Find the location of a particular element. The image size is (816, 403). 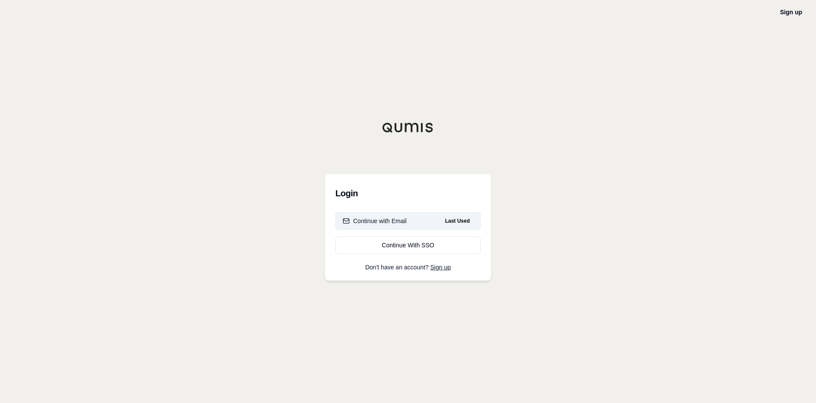

a: Continue With SSO is located at coordinates (408, 245).